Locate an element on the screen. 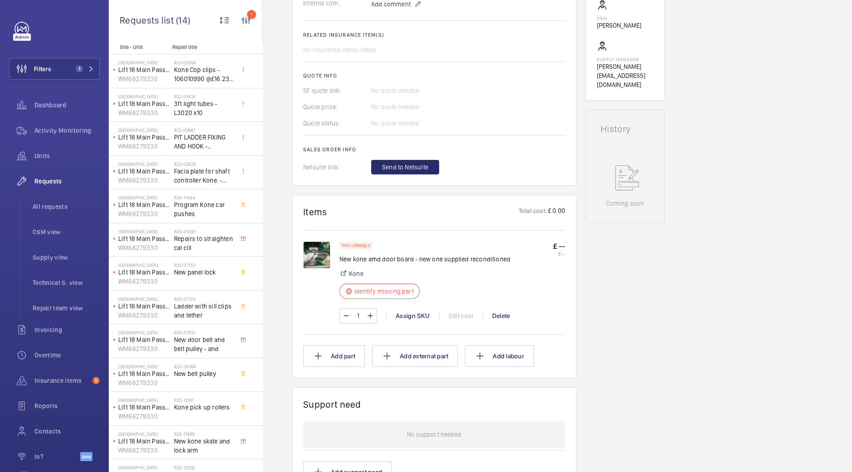 This screenshot has width=852, height=472. h2: R25-07153 is located at coordinates (204, 265).